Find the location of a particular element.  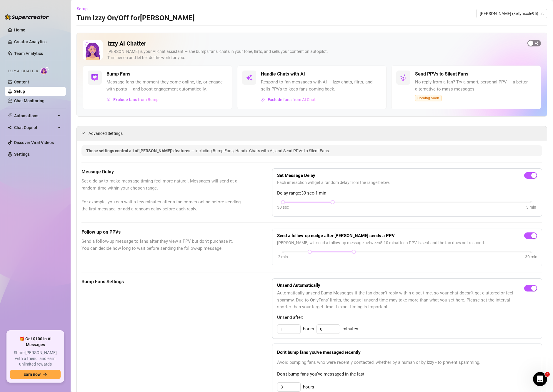

img: logo-BBDzfeDw.svg is located at coordinates (27, 17).